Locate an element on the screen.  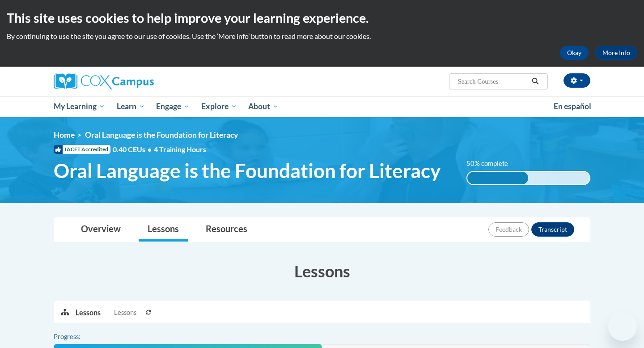
span: En español is located at coordinates (572, 106).